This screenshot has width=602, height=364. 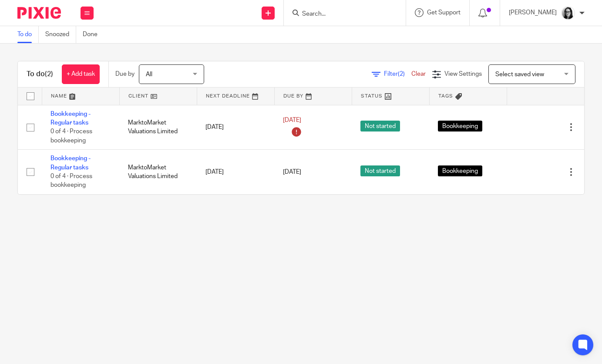 What do you see at coordinates (463, 74) in the screenshot?
I see `span: View Settings` at bounding box center [463, 74].